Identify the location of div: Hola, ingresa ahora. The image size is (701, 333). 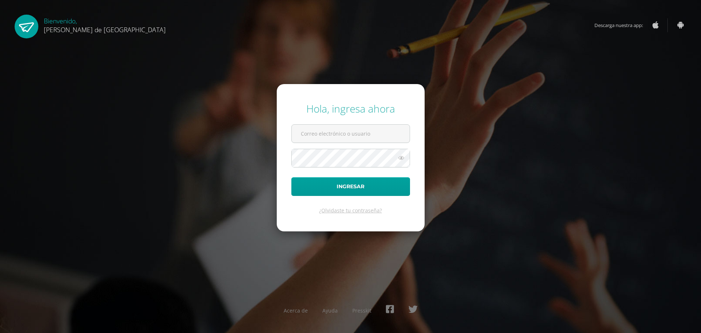
(350, 108).